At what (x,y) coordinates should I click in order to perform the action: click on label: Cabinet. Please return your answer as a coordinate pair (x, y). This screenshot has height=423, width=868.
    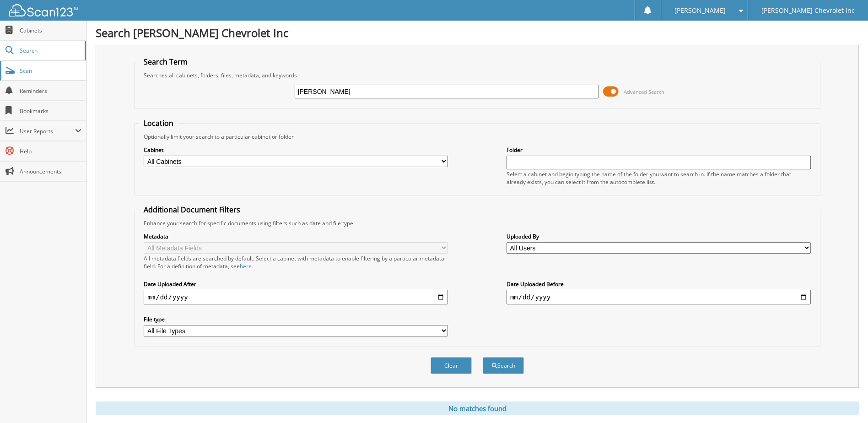
    Looking at the image, I should click on (295, 150).